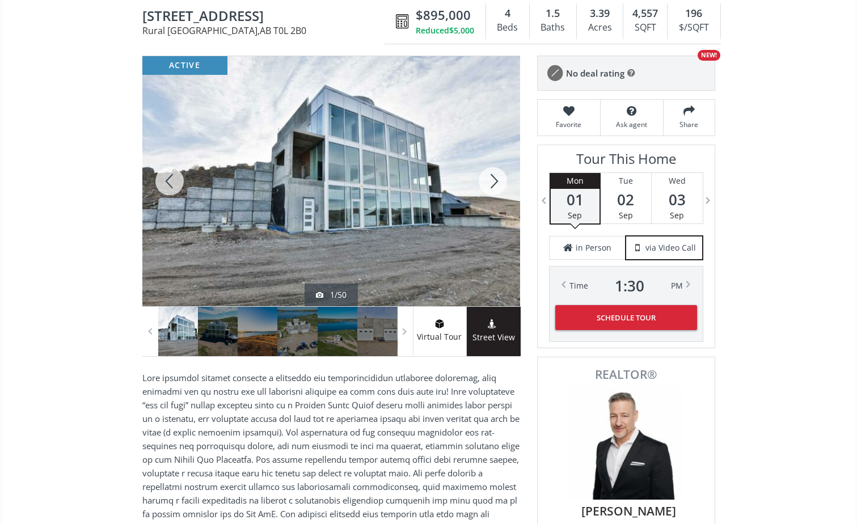 The width and height of the screenshot is (857, 524). I want to click on img: Photo of Barry Klatt, so click(626, 443).